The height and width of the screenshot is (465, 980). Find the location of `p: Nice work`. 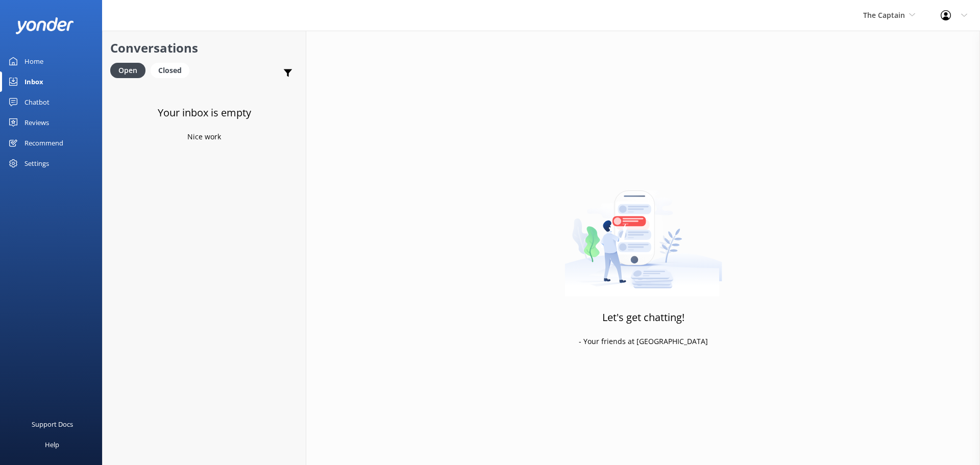

p: Nice work is located at coordinates (204, 137).